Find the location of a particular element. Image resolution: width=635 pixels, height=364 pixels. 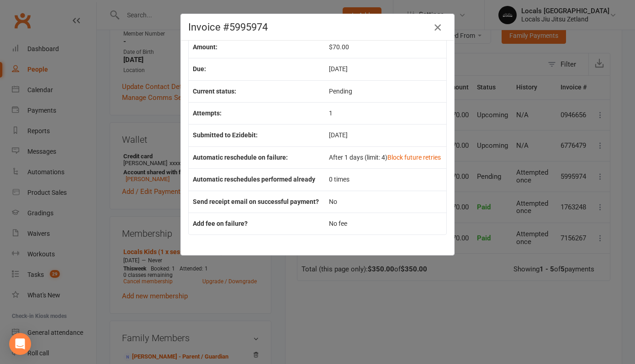

div: Open Intercom Messenger is located at coordinates (20, 344).